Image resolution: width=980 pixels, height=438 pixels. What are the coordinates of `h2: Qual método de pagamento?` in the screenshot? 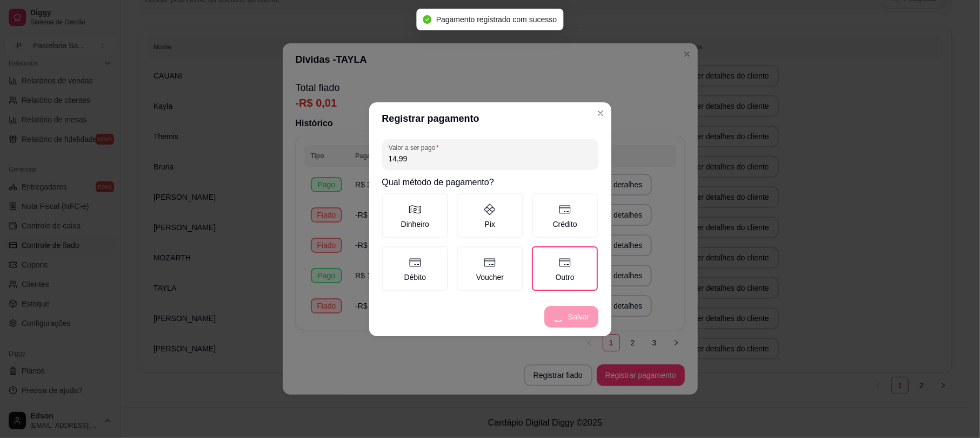 It's located at (490, 182).